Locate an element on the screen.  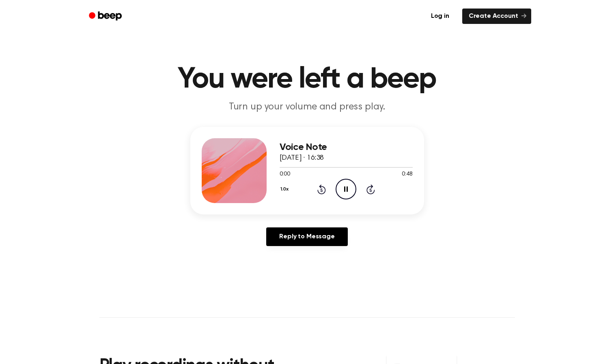
a: Log in is located at coordinates (440, 16).